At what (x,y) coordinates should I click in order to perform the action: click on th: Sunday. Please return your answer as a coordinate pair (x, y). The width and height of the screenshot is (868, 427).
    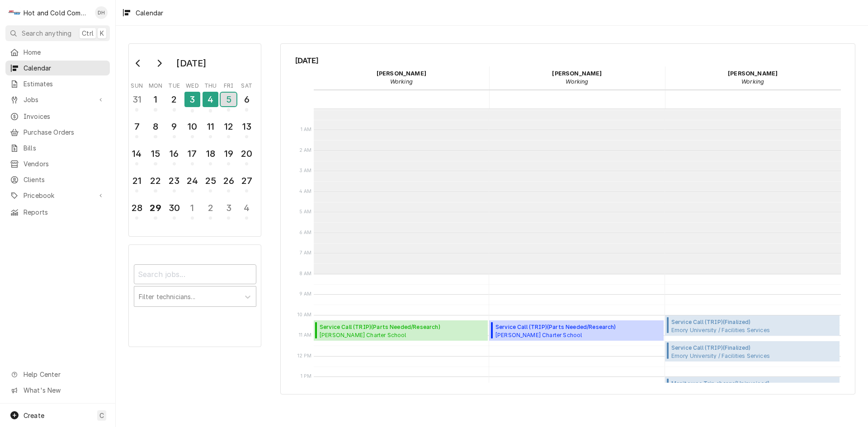
    Looking at the image, I should click on (137, 85).